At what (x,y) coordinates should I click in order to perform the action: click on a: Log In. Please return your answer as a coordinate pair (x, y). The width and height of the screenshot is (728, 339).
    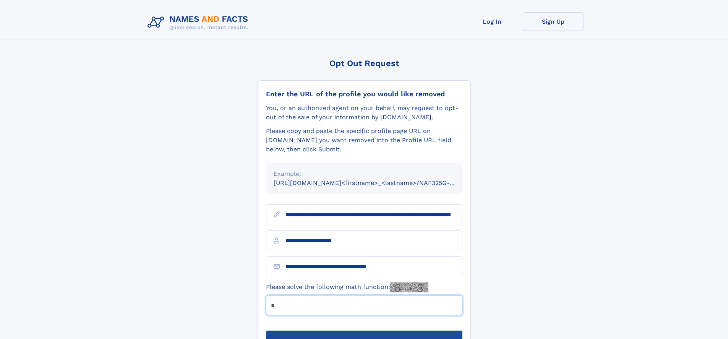
    Looking at the image, I should click on (492, 21).